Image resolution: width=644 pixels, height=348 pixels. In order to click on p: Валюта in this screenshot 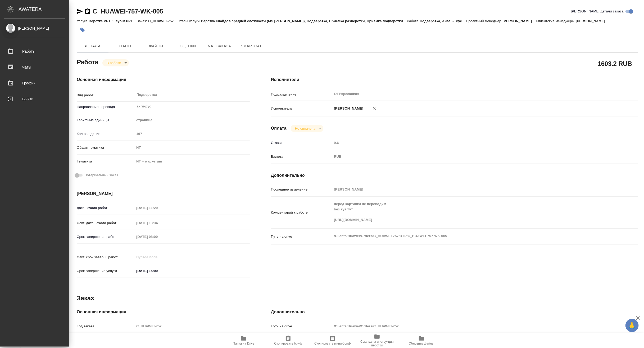, I will do `click(301, 157)`.